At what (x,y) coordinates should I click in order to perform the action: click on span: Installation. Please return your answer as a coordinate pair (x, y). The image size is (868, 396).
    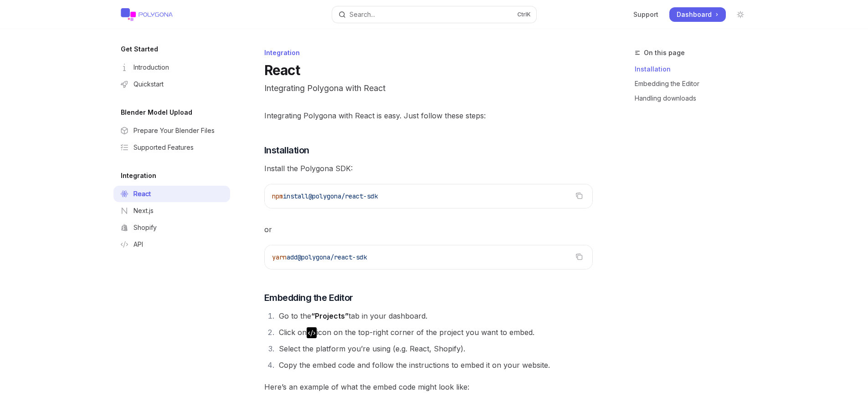
    Looking at the image, I should click on (287, 150).